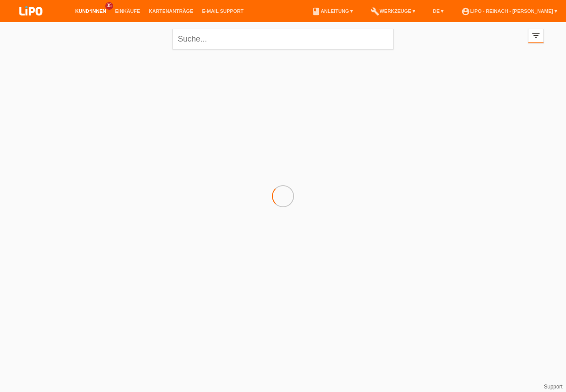 The image size is (566, 392). I want to click on a: Kartenanträge, so click(171, 11).